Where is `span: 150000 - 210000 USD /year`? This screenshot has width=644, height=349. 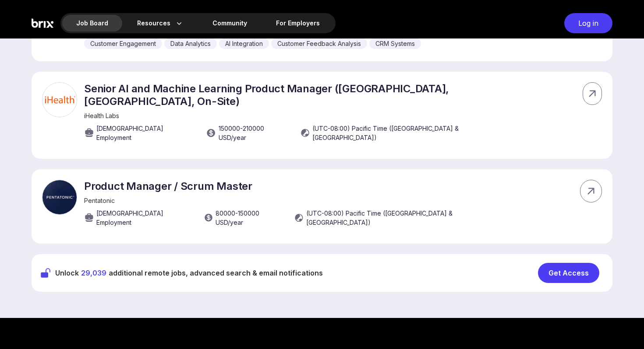 span: 150000 - 210000 USD /year is located at coordinates (255, 133).